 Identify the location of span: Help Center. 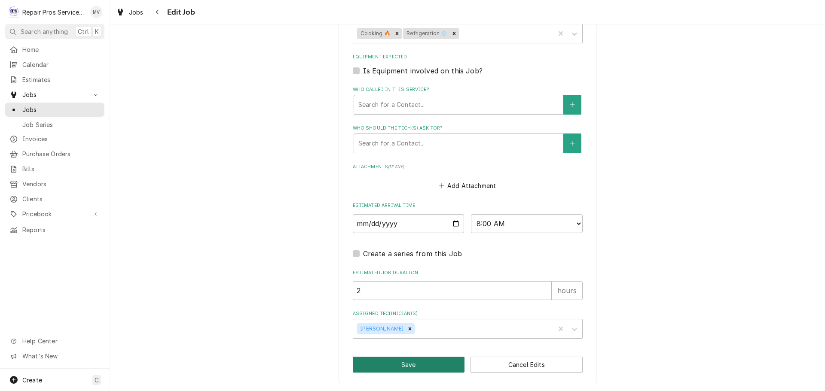
(61, 341).